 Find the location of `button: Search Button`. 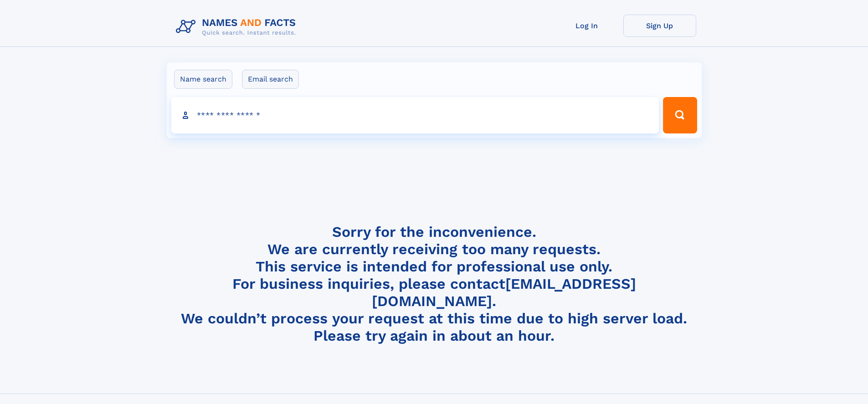

button: Search Button is located at coordinates (680, 115).